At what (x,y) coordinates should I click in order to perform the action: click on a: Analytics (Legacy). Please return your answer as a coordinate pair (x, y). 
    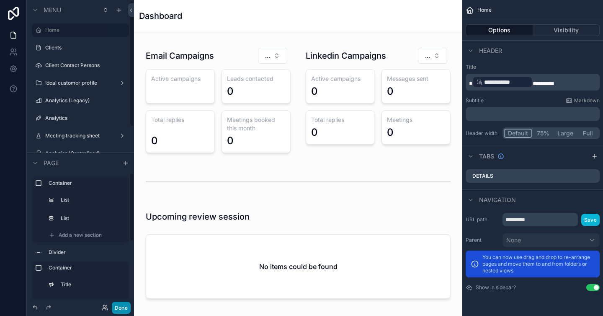
    Looking at the image, I should click on (86, 100).